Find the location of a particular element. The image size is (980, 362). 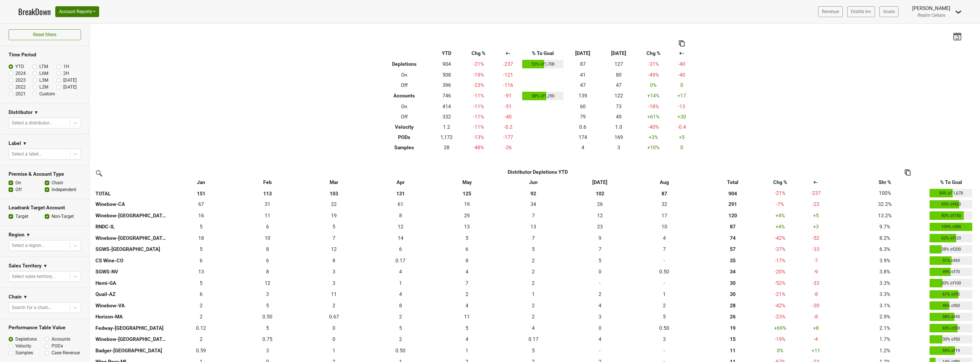

td: +17 is located at coordinates (682, 96).